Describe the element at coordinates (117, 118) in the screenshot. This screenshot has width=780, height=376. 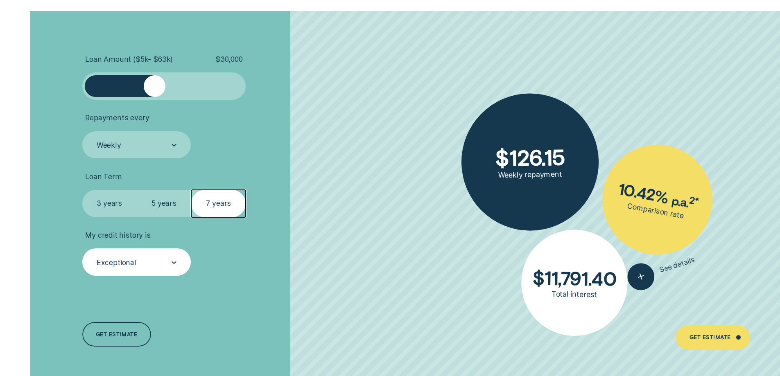
I see `span: Repayments every` at that location.